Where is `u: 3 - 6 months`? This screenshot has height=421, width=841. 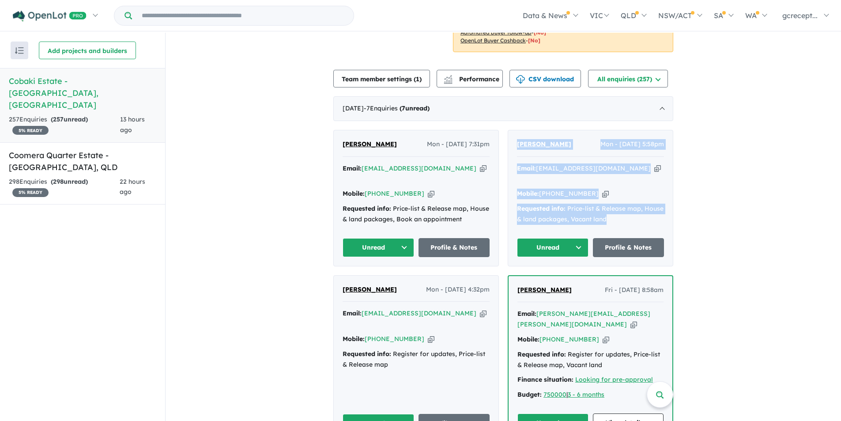 u: 3 - 6 months is located at coordinates (586, 394).